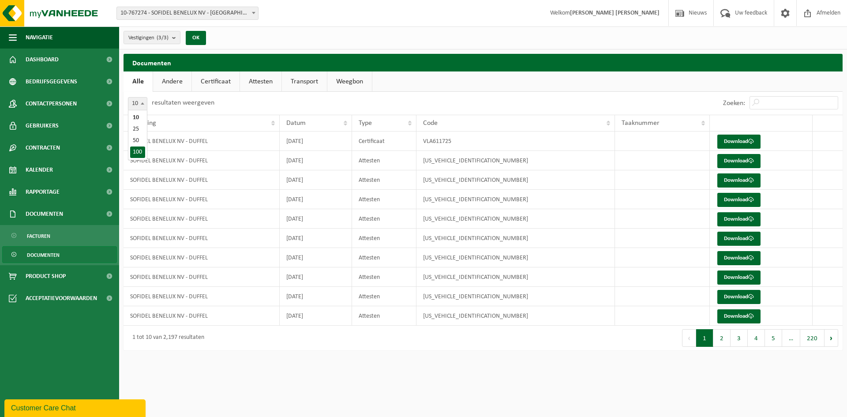  Describe the element at coordinates (60, 235) in the screenshot. I see `a: Facturen` at that location.